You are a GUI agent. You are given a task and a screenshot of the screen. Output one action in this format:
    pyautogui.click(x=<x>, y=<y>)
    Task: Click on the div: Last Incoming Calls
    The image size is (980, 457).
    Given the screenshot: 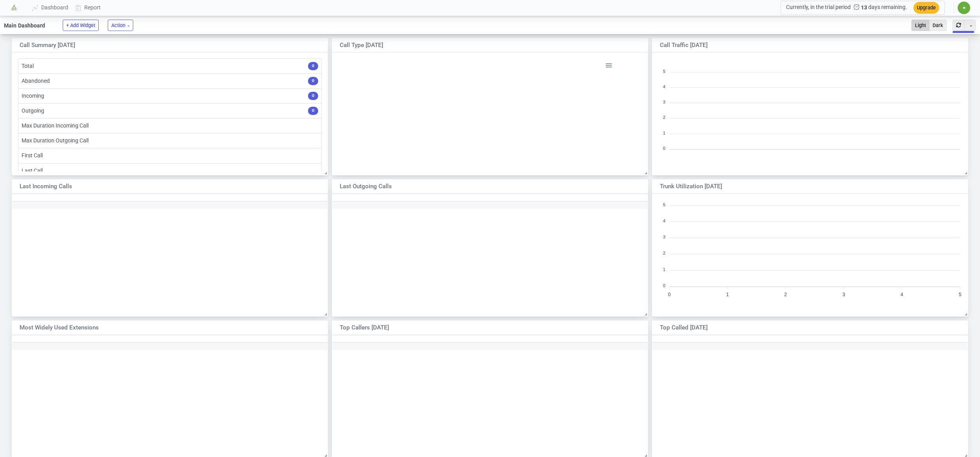 What is the action you would take?
    pyautogui.click(x=155, y=186)
    